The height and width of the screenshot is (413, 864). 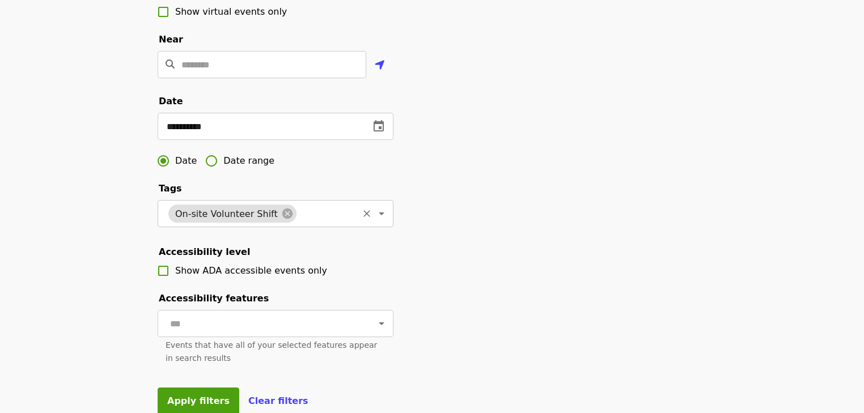 I want to click on button: Use my location, so click(x=380, y=66).